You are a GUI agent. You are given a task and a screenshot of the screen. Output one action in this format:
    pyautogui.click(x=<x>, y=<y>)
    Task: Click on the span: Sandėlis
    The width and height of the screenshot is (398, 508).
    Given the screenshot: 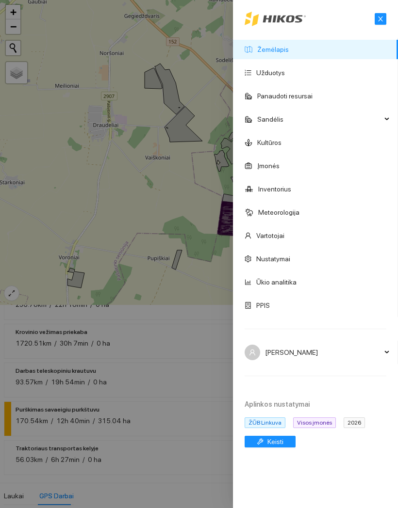 What is the action you would take?
    pyautogui.click(x=319, y=119)
    